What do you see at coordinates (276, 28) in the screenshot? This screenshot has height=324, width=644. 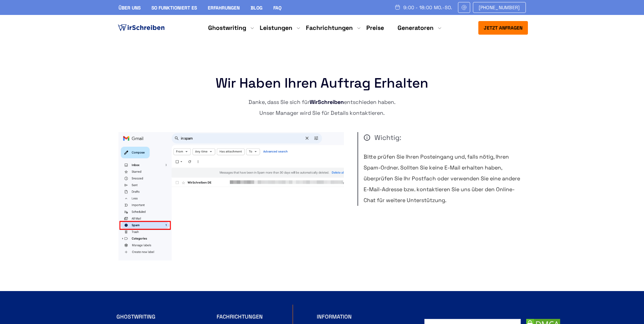 I see `a: Leistungen` at bounding box center [276, 28].